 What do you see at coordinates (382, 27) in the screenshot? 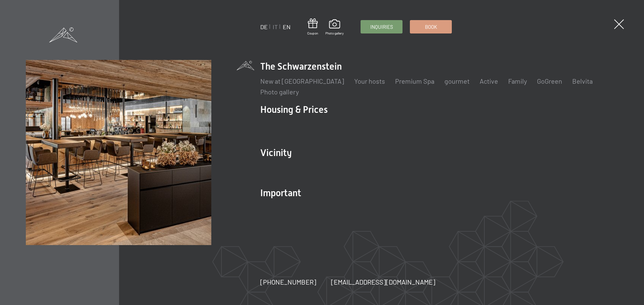
I see `font: Inquiries` at bounding box center [382, 27].